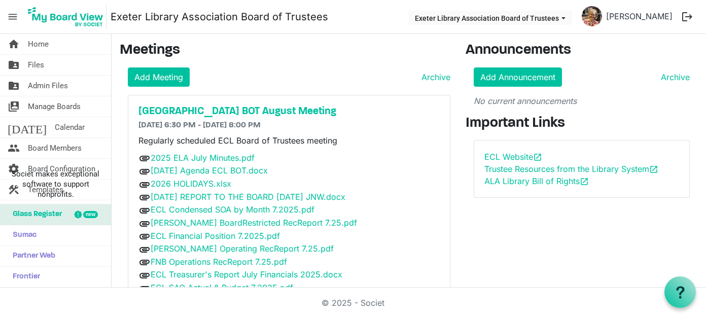 Image resolution: width=706 pixels, height=318 pixels. Describe the element at coordinates (219, 262) in the screenshot. I see `a: FNB Operations RecReport 7.25.pdf` at that location.